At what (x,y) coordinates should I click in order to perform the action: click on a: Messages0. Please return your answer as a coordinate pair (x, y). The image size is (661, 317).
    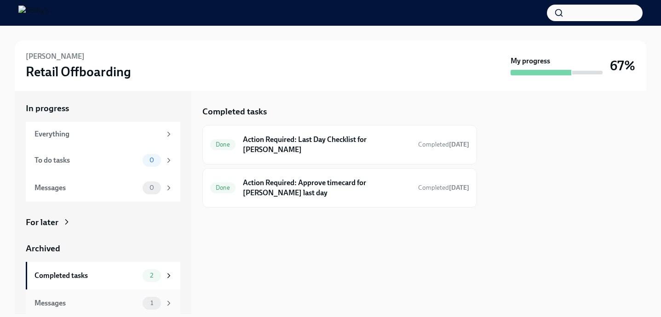
    Looking at the image, I should click on (103, 188).